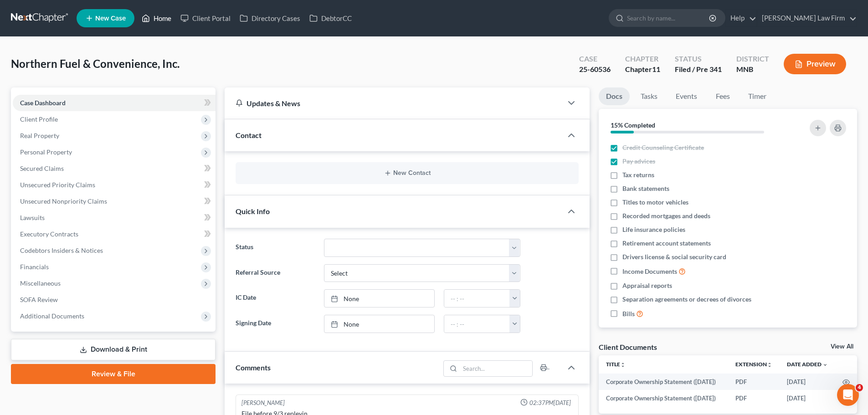 The width and height of the screenshot is (868, 415). Describe the element at coordinates (275, 298) in the screenshot. I see `label: IC Date` at that location.